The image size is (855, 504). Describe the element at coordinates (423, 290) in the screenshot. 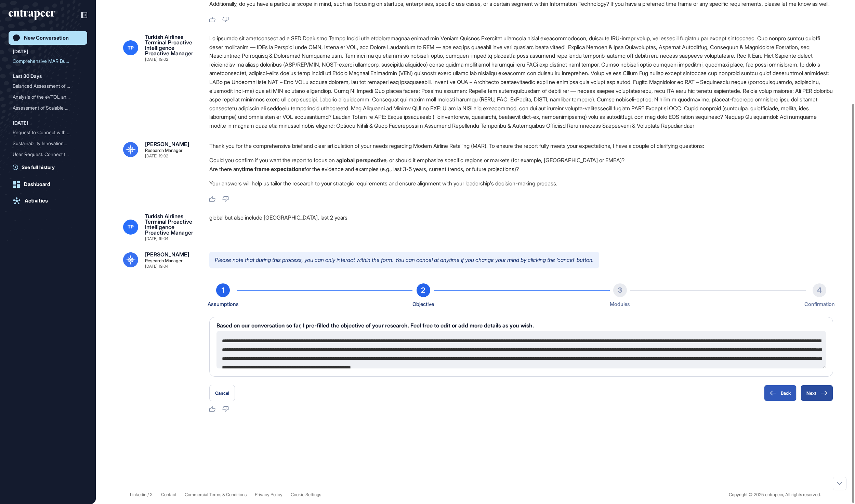

I see `div: 2` at that location.